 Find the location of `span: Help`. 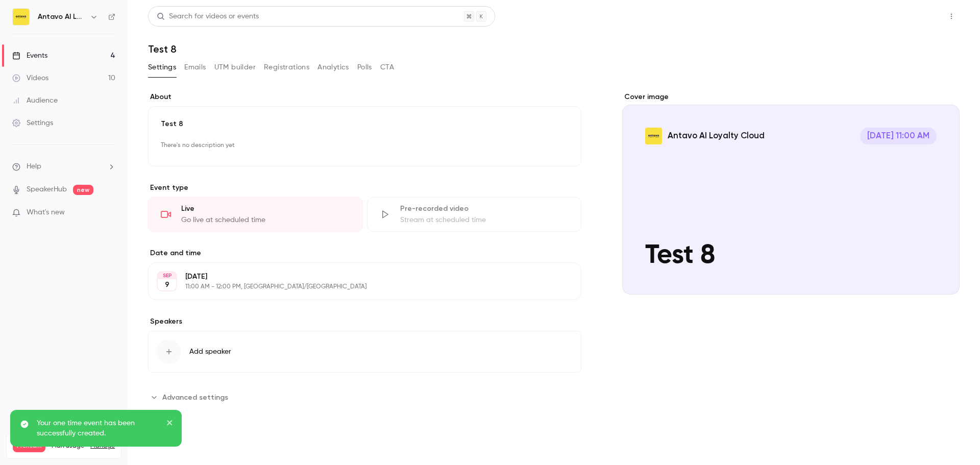

span: Help is located at coordinates (34, 167).